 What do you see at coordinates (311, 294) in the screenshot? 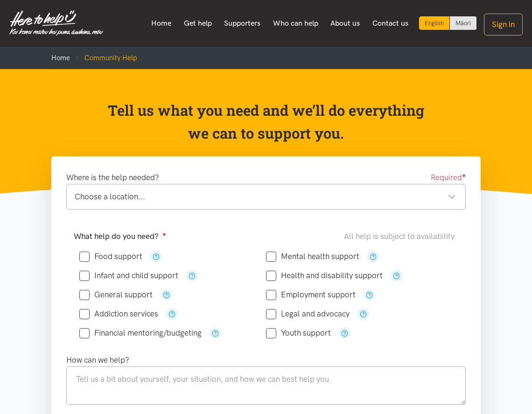
I see `label: Employment support` at bounding box center [311, 294].